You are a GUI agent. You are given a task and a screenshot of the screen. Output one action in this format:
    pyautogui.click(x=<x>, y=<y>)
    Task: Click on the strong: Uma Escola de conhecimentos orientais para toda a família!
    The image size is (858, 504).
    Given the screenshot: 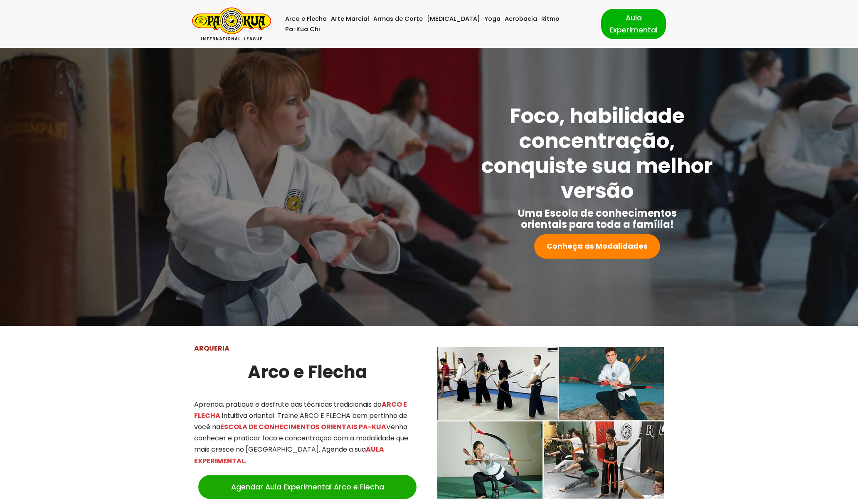 What is the action you would take?
    pyautogui.click(x=597, y=218)
    